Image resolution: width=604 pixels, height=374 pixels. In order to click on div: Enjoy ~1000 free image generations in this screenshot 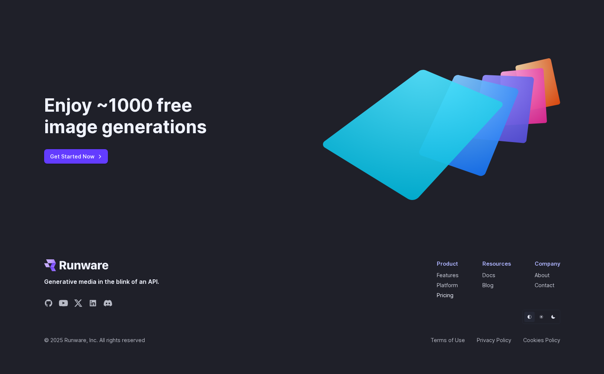, I will do `click(145, 116)`.